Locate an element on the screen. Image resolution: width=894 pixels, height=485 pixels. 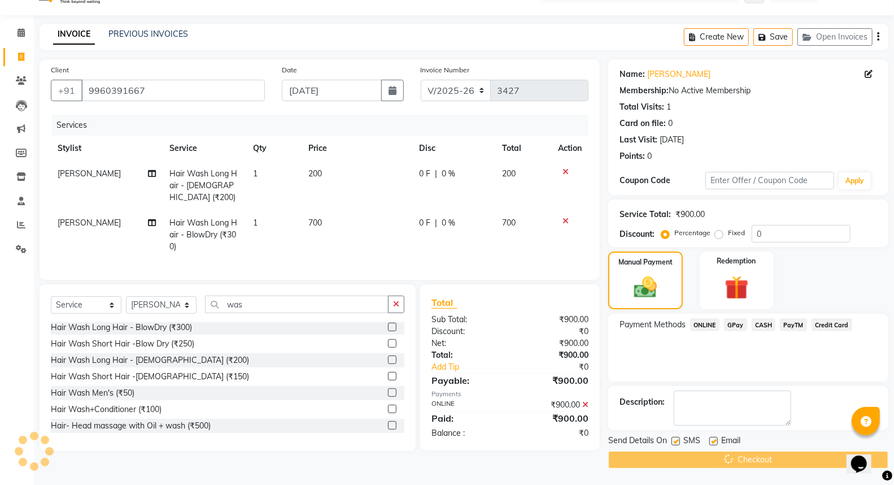
a: PREVIOUS INVOICES is located at coordinates (148, 34).